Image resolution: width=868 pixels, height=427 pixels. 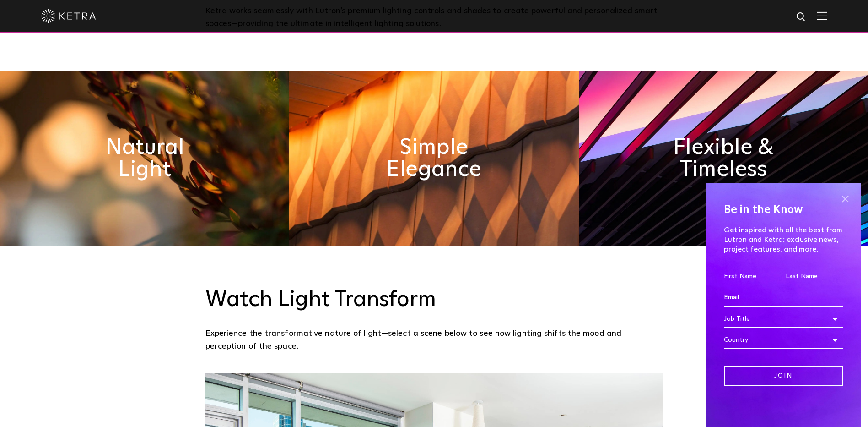 I want to click on p: Get inspired with all the best from Lutron and Ketra: exclusive news, project features, and more., so click(x=784, y=239).